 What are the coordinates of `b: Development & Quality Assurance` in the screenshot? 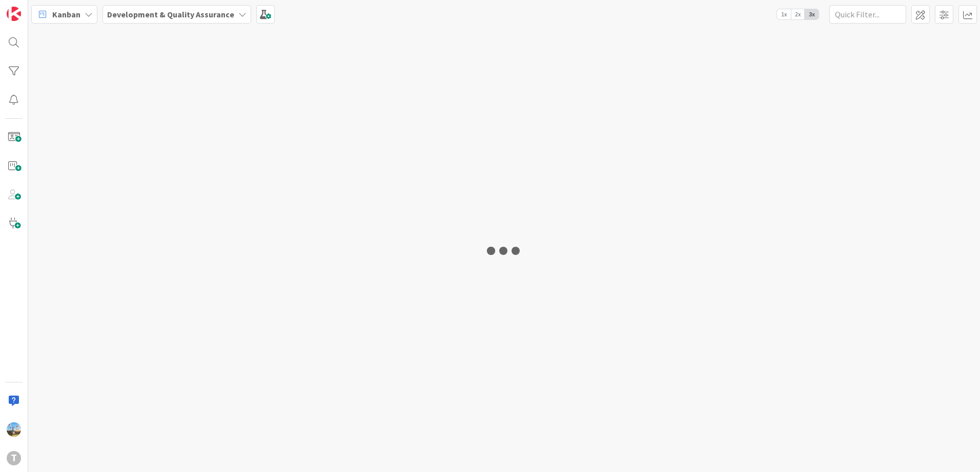 It's located at (171, 15).